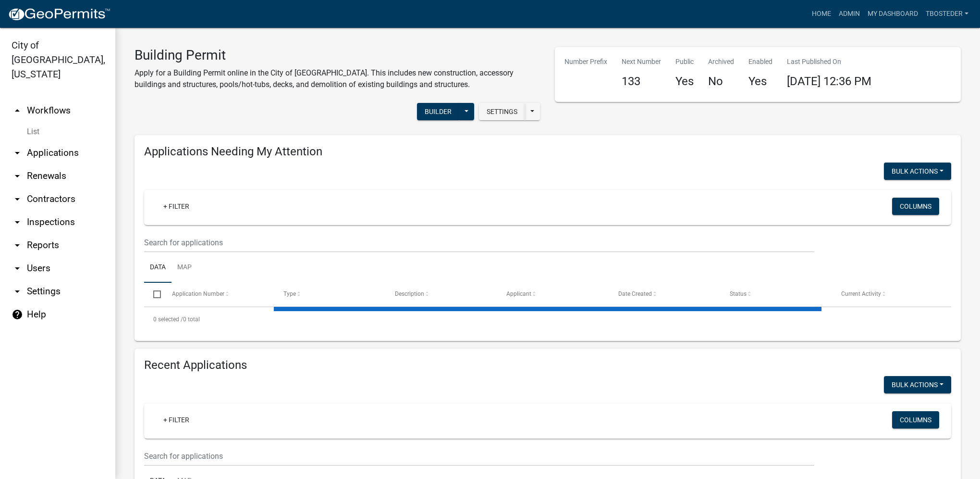 The image size is (980, 479). Describe the element at coordinates (760, 61) in the screenshot. I see `p: Enabled` at that location.